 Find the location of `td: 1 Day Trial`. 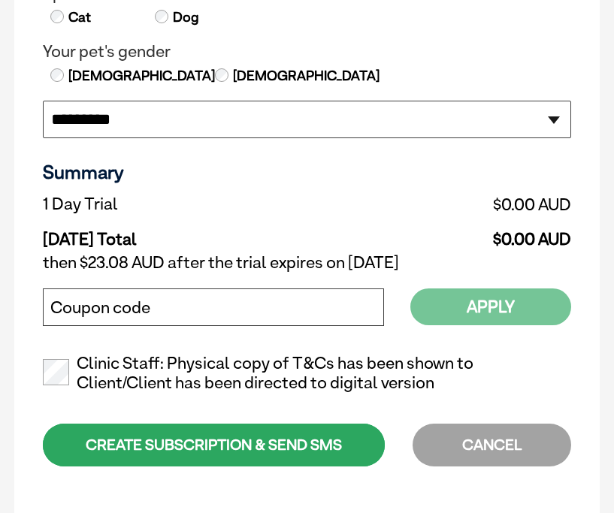

td: 1 Day Trial is located at coordinates (186, 204).